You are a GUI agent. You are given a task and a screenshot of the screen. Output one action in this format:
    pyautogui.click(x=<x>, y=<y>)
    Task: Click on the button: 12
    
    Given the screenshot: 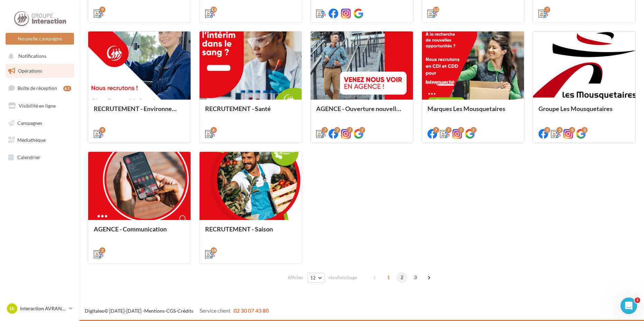 What is the action you would take?
    pyautogui.click(x=316, y=278)
    